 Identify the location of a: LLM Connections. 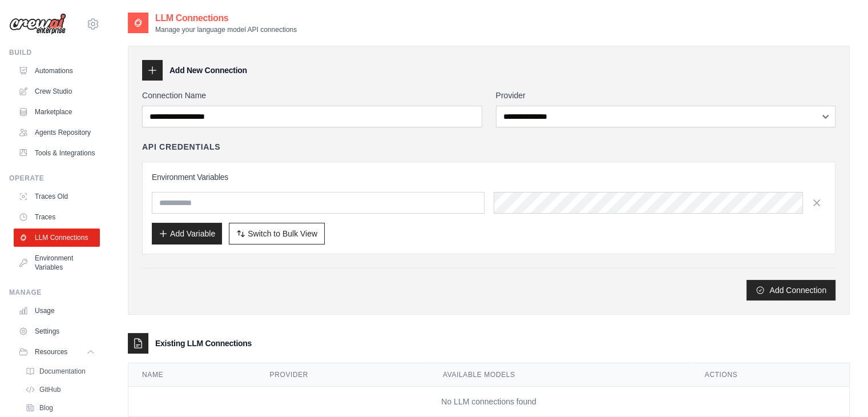
(56, 238).